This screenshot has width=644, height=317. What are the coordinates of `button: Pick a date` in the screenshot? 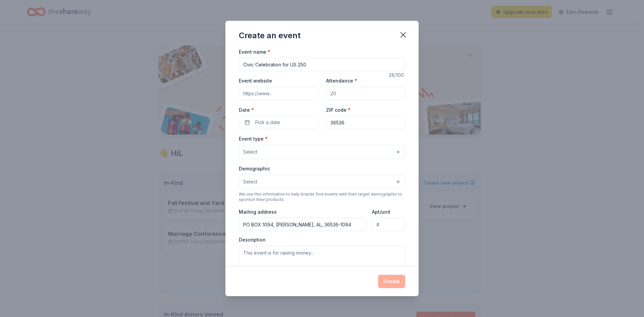 It's located at (278, 123).